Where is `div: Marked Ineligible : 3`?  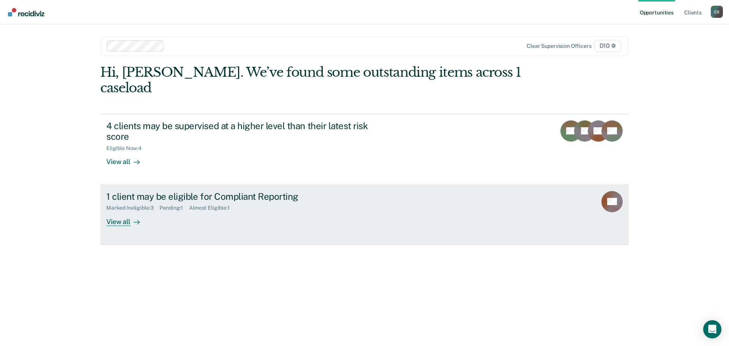
div: Marked Ineligible : 3 is located at coordinates (133, 208).